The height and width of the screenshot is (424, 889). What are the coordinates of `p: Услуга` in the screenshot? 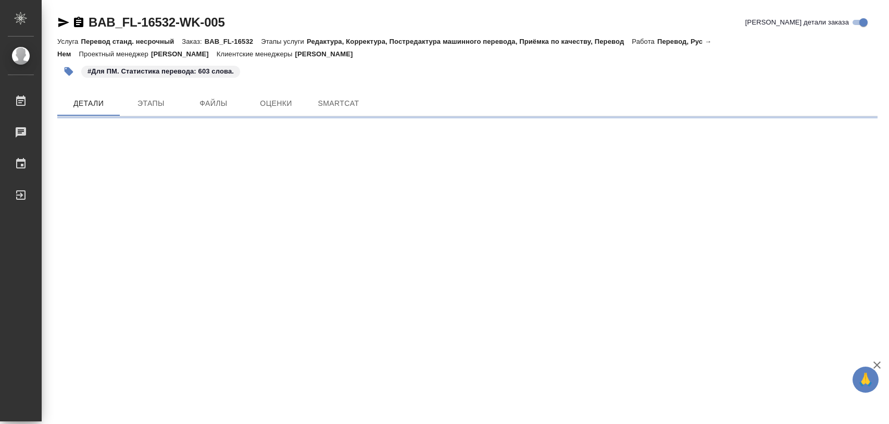 It's located at (69, 41).